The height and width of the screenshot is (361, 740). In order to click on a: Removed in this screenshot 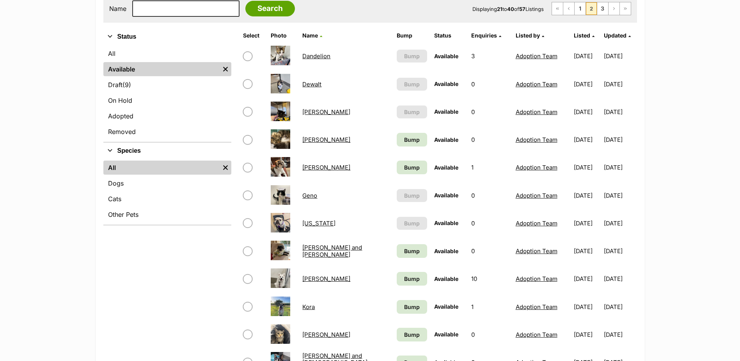, I will do `click(167, 132)`.